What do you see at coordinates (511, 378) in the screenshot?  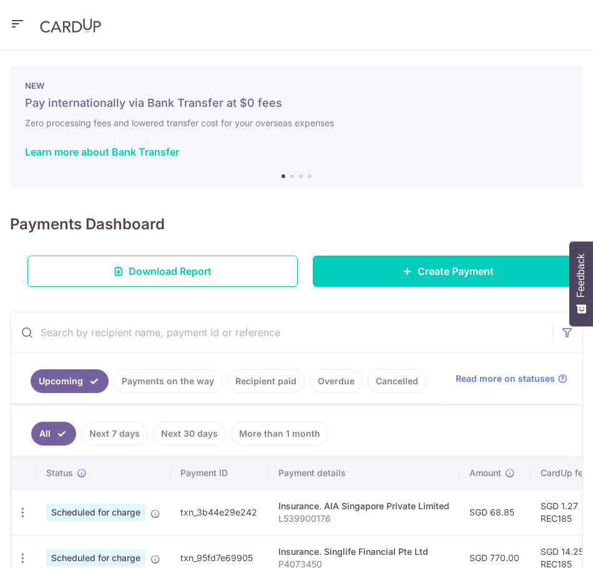 I see `a: Read more on statuses` at bounding box center [511, 378].